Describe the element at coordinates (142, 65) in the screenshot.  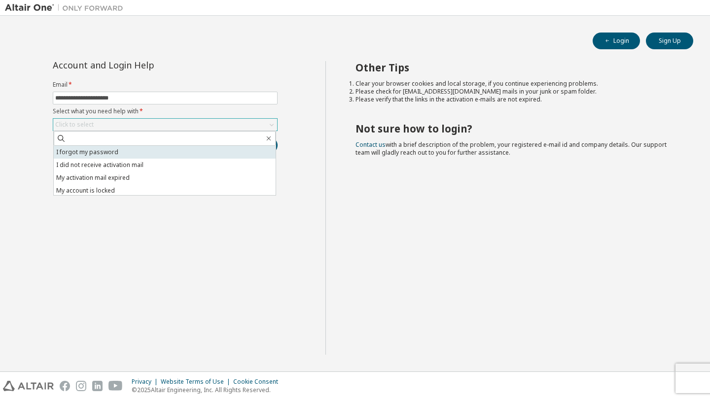
I see `div: Account and Login Help` at that location.